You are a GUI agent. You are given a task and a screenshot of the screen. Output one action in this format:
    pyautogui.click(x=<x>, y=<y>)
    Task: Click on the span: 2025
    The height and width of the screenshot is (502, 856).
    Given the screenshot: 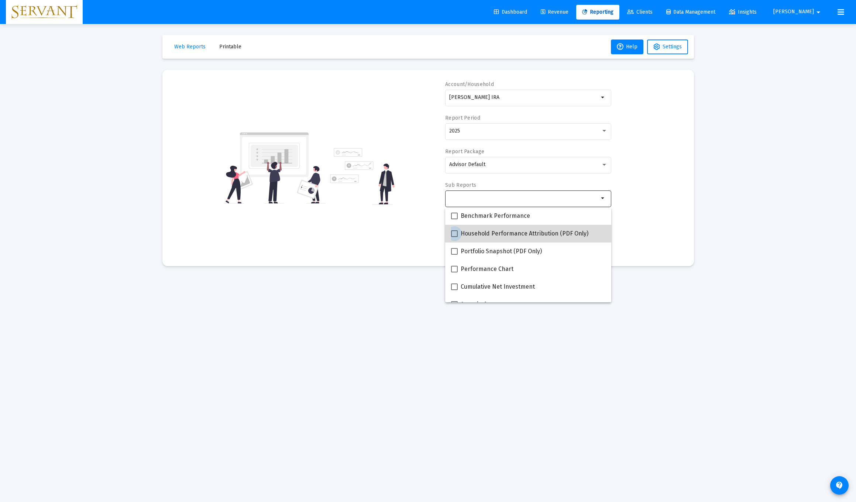 What is the action you would take?
    pyautogui.click(x=455, y=131)
    